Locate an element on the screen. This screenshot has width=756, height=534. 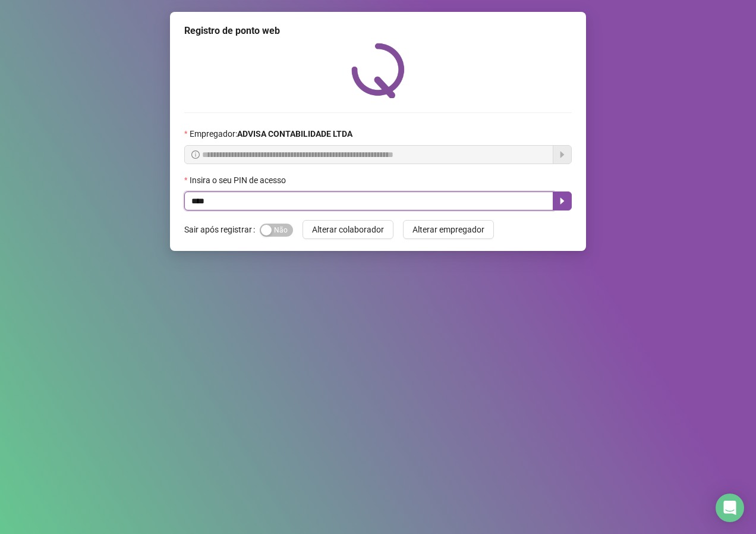
span: caret-right is located at coordinates (562, 201).